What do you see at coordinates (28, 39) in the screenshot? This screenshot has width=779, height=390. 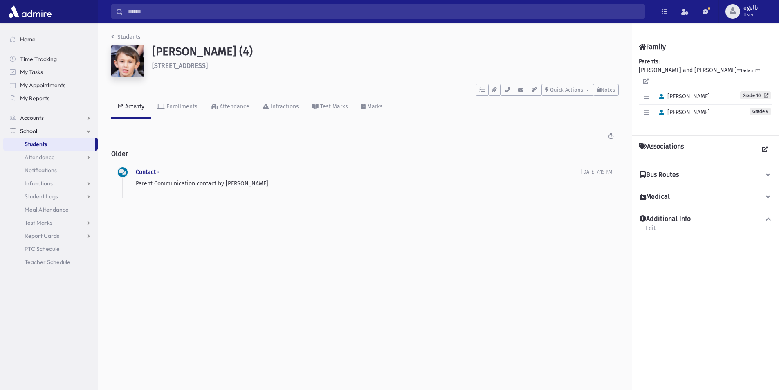 I see `span: Home` at bounding box center [28, 39].